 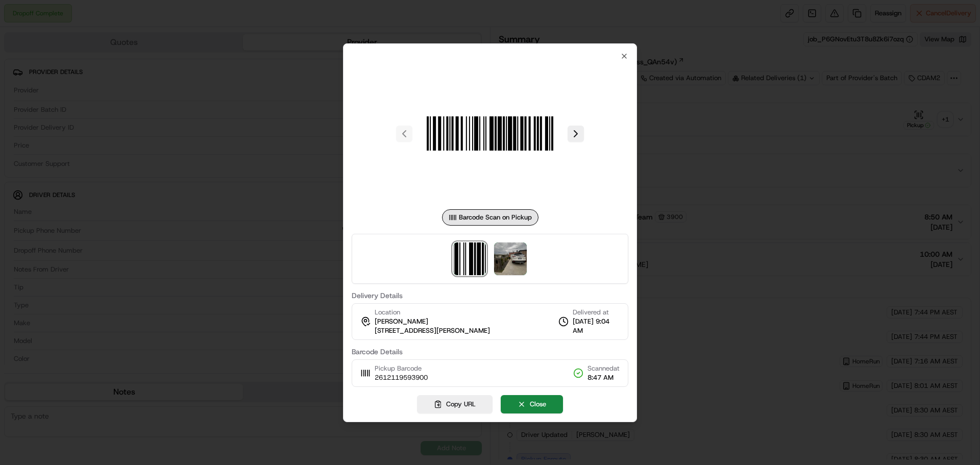 I want to click on button: Close, so click(x=532, y=404).